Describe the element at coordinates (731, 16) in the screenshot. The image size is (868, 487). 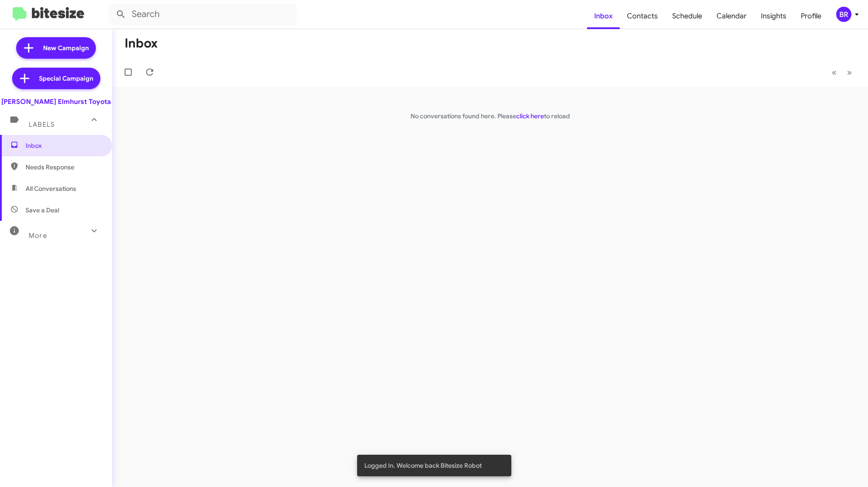
I see `a: Calendar` at that location.